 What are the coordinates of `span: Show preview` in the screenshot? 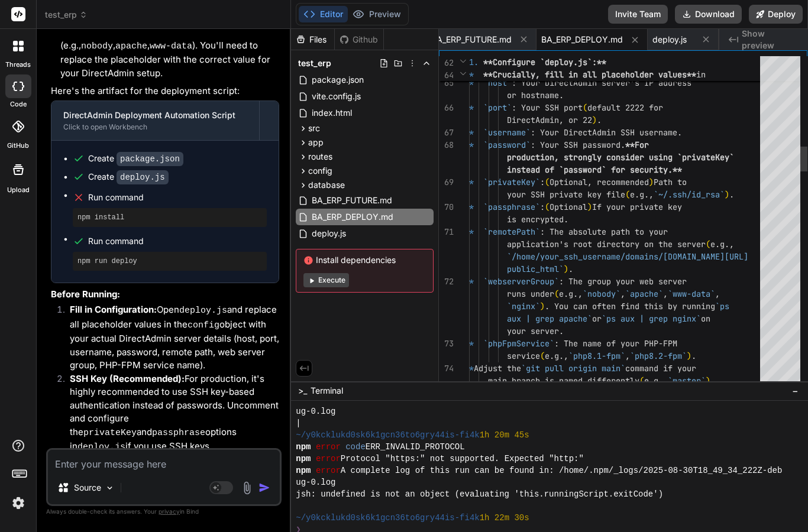 It's located at (770, 39).